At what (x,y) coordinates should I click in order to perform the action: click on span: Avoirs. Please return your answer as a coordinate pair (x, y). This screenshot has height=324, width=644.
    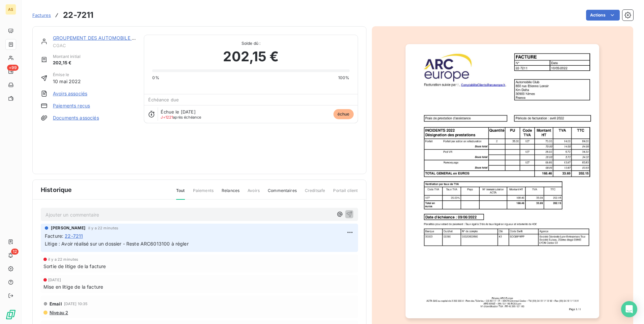
    Looking at the image, I should click on (253, 194).